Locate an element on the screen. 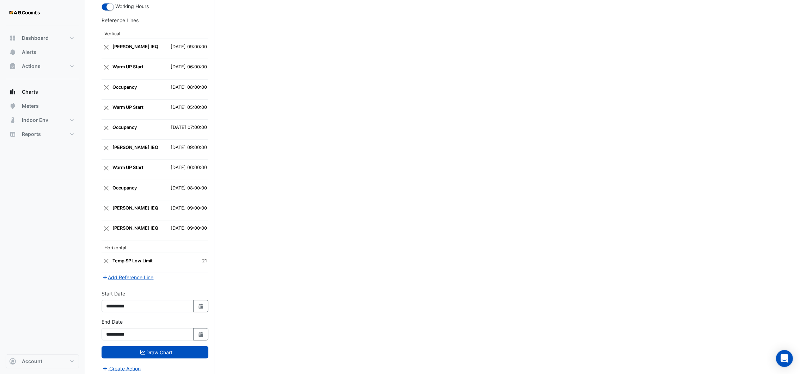 This screenshot has height=374, width=800. button: Actions is located at coordinates (42, 66).